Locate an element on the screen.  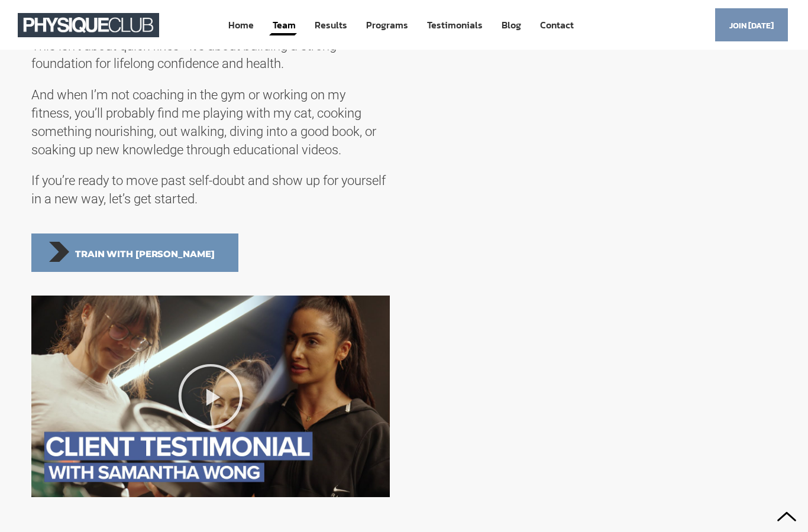
a: Testimonials is located at coordinates (455, 25).